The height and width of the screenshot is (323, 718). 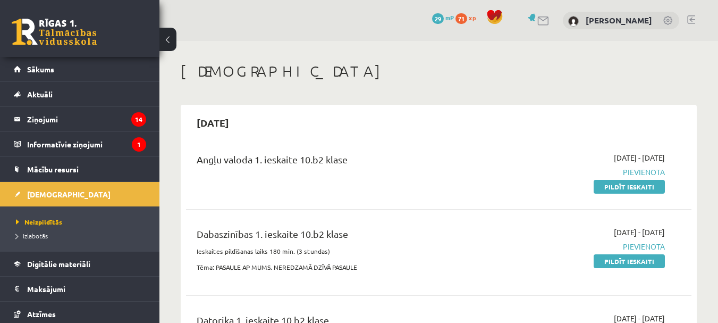 I want to click on legend: Maksājumi, so click(x=87, y=289).